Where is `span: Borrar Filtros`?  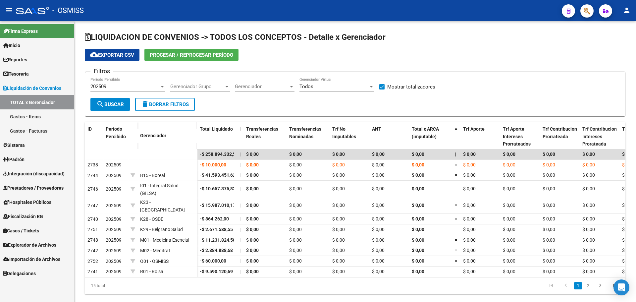 span: Borrar Filtros is located at coordinates (165, 104).